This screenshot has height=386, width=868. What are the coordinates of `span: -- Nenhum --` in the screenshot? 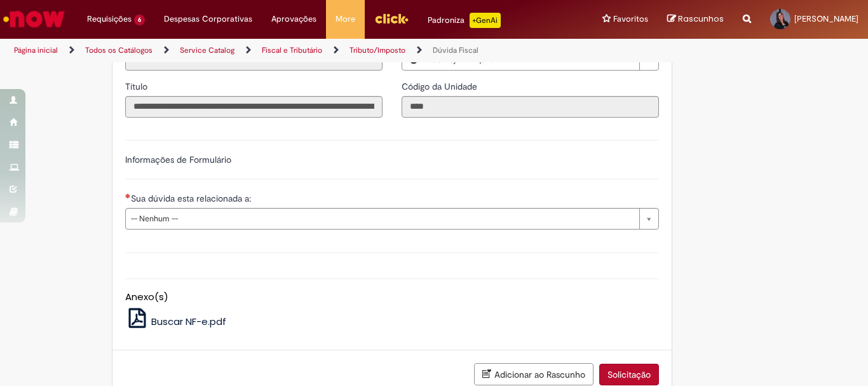 It's located at (382, 219).